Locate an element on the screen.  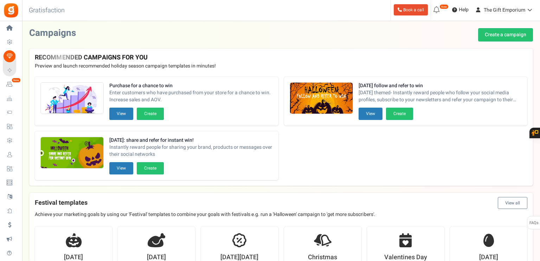
strong: Purchase for a chance to win is located at coordinates (191, 86).